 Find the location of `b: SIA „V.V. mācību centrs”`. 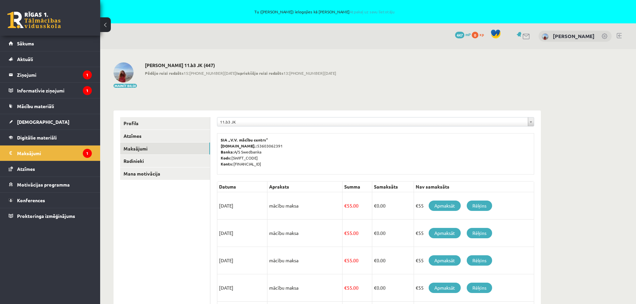

b: SIA „V.V. mācību centrs” is located at coordinates (245, 140).